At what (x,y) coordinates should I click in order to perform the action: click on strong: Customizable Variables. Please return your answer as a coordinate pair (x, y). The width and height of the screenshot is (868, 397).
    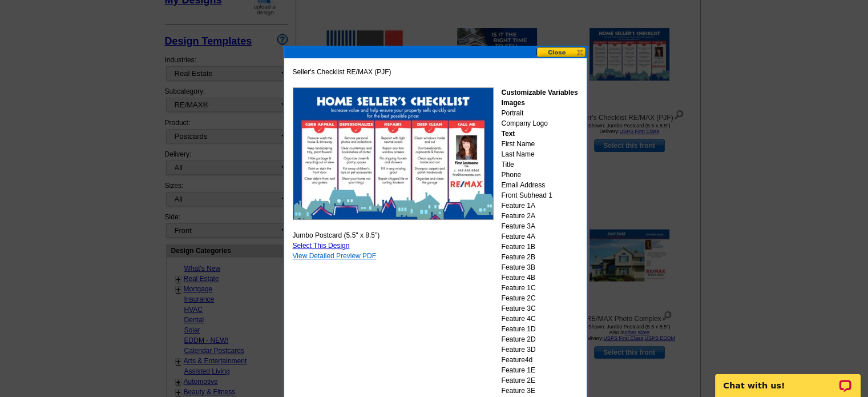
    Looking at the image, I should click on (539, 92).